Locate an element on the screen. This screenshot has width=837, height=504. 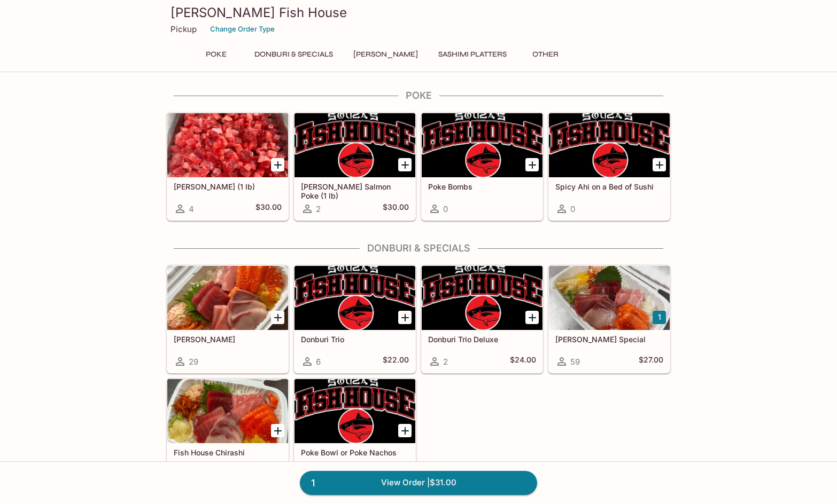
button: Donburi & Specials is located at coordinates (293, 55).